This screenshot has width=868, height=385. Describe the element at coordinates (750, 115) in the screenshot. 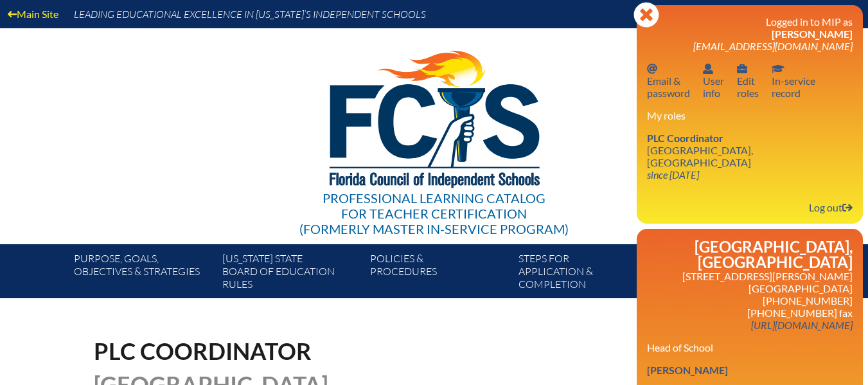

I see `h3: My roles` at that location.